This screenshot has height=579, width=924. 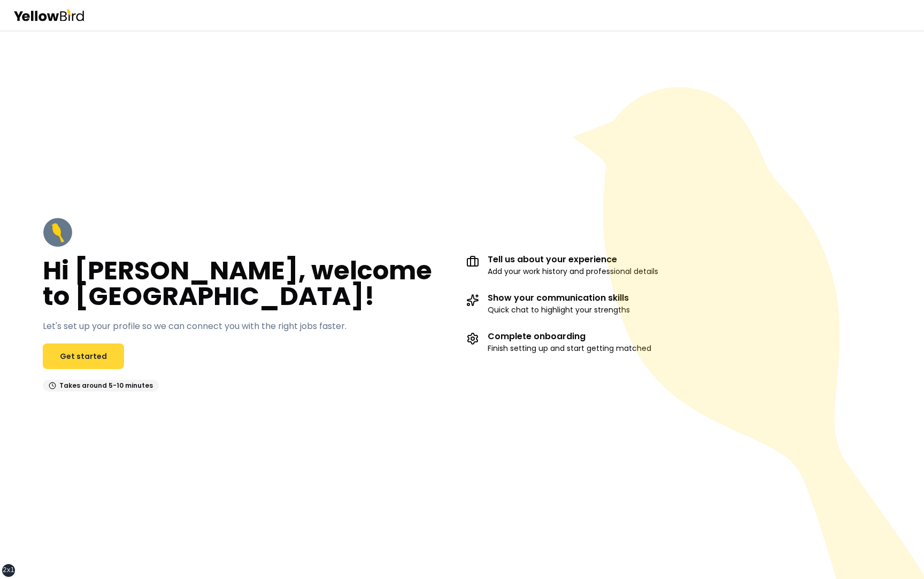 What do you see at coordinates (558, 298) in the screenshot?
I see `h3: Show your communication skills` at bounding box center [558, 298].